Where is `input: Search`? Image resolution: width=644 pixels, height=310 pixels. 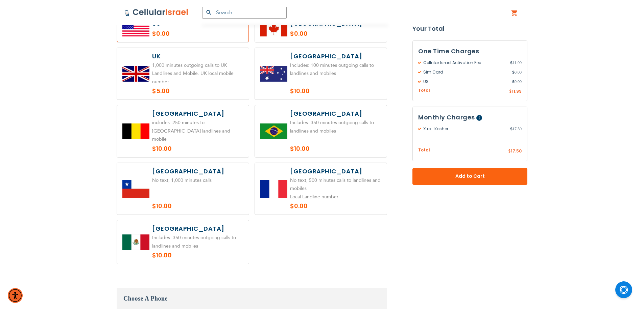
input: Search is located at coordinates (245, 12).